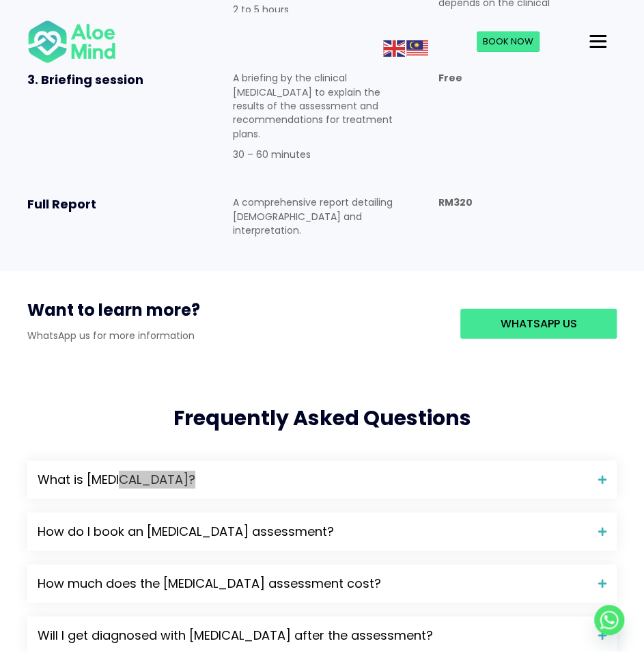  Describe the element at coordinates (539, 323) in the screenshot. I see `span: WhatsApp us` at that location.